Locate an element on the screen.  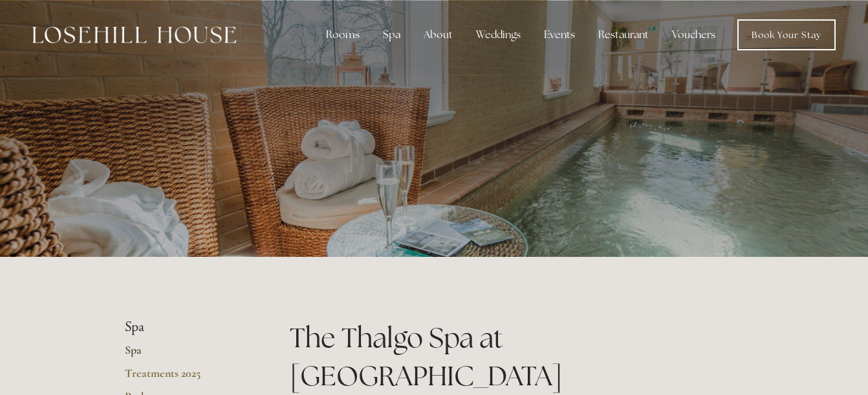
div: Rooms is located at coordinates (343, 35).